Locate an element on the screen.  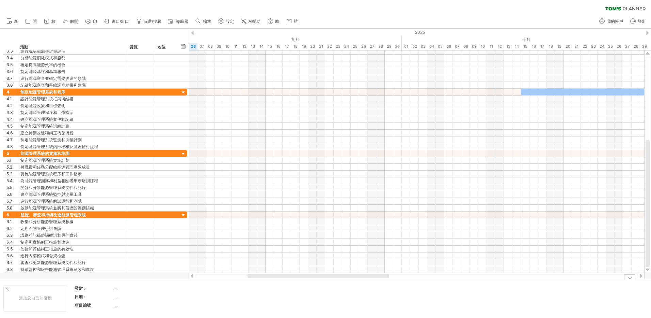
span: 印 is located at coordinates (95, 21).